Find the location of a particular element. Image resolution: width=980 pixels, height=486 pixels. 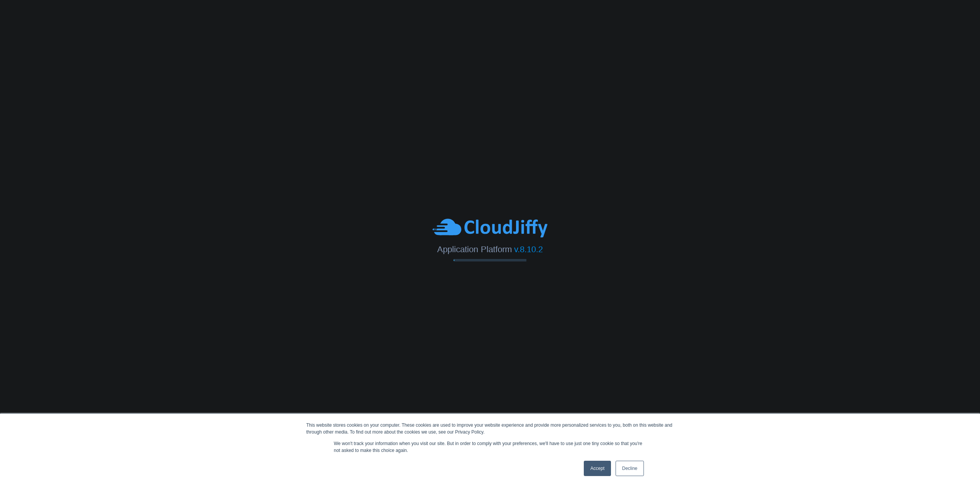

span: v.8.10.2 is located at coordinates (528, 249).